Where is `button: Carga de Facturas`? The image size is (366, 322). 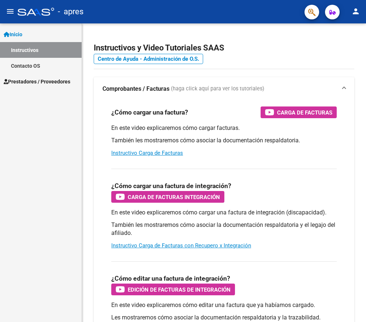 button: Carga de Facturas is located at coordinates (299, 112).